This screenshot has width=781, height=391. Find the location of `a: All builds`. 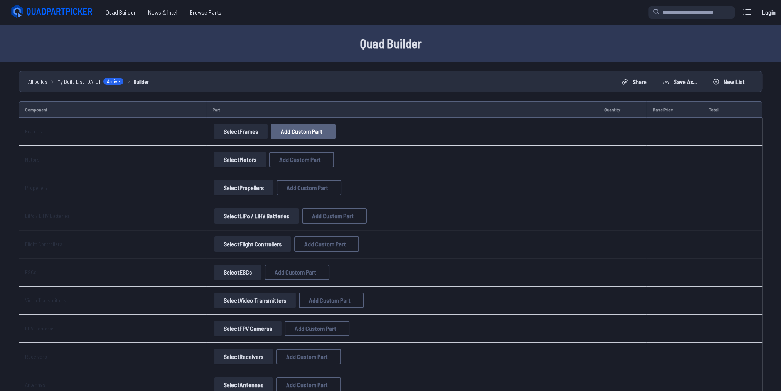

a: All builds is located at coordinates (38, 81).